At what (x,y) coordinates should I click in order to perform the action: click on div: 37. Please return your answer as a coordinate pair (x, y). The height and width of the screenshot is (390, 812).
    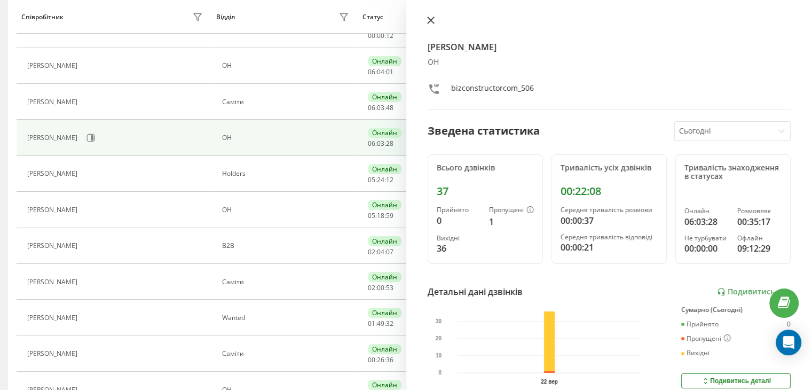
    Looking at the image, I should click on (486, 191).